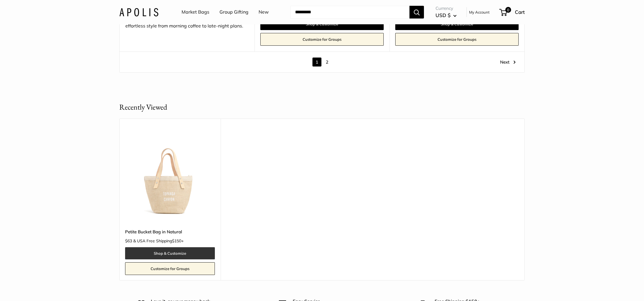 The image size is (644, 301). What do you see at coordinates (170, 253) in the screenshot?
I see `a: Shop & Customize` at bounding box center [170, 253].